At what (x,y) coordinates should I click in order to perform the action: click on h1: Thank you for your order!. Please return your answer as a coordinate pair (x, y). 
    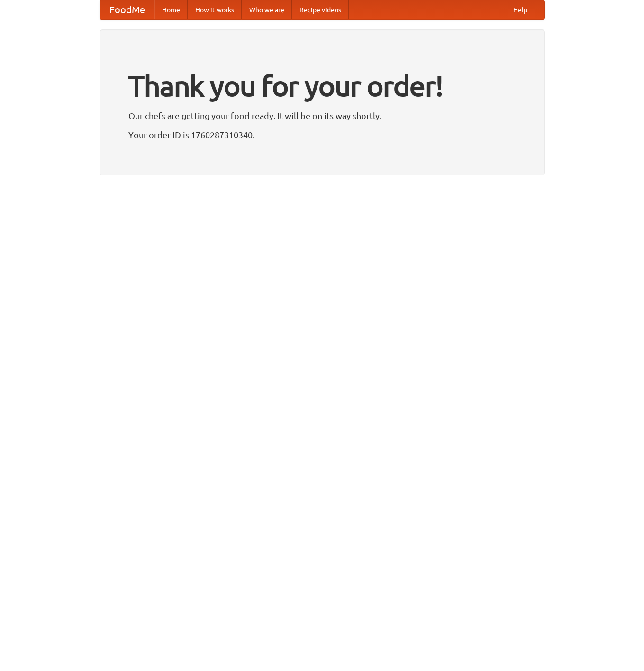
    Looking at the image, I should click on (322, 86).